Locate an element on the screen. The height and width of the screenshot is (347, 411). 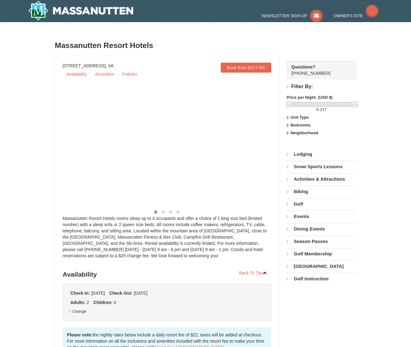
a: Season Passes is located at coordinates (321, 241).